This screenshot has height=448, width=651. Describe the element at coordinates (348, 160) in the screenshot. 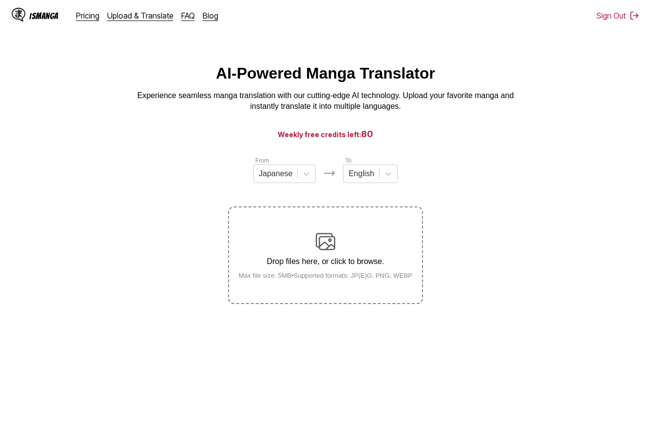

I see `label: To` at that location.